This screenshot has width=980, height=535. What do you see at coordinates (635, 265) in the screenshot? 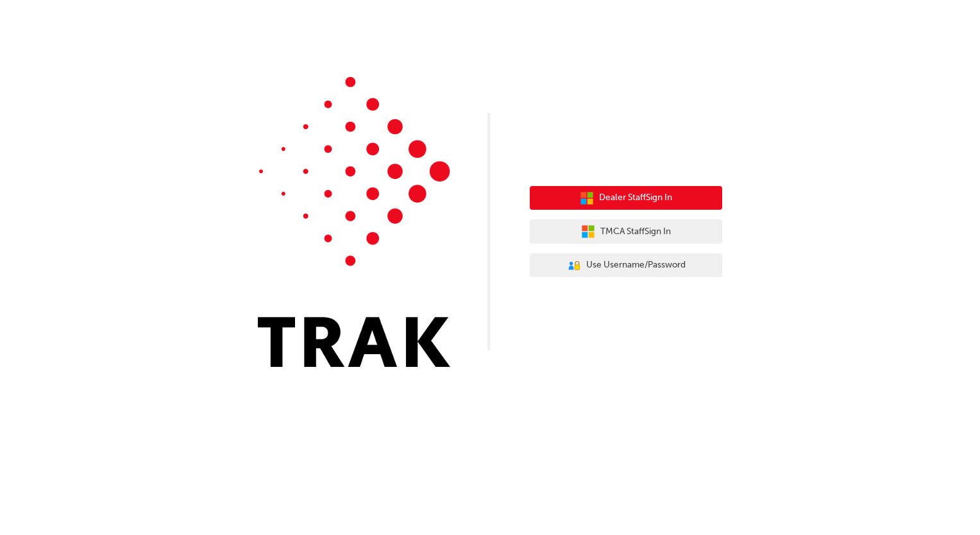
I see `span: Use Username/Password` at bounding box center [635, 265].